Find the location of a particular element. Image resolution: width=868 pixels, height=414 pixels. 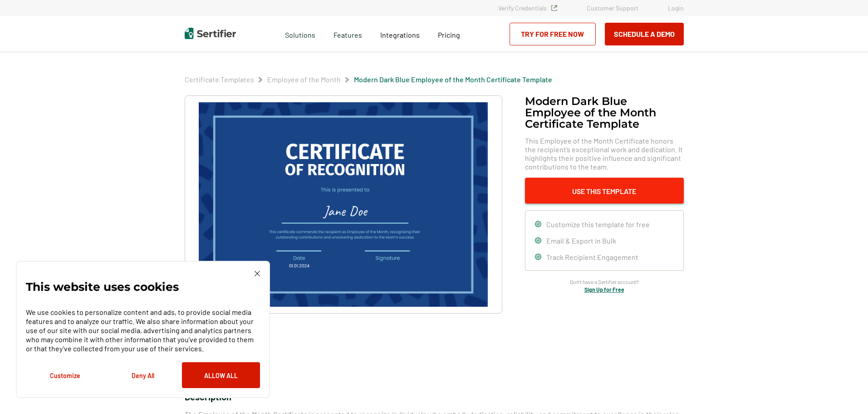

img: Verified is located at coordinates (554, 8).